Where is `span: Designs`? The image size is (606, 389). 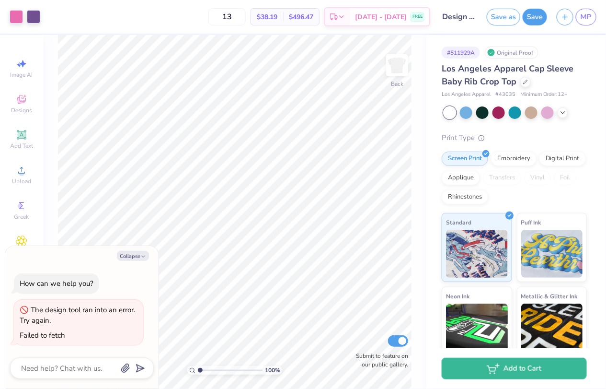 span: Designs is located at coordinates (22, 110).